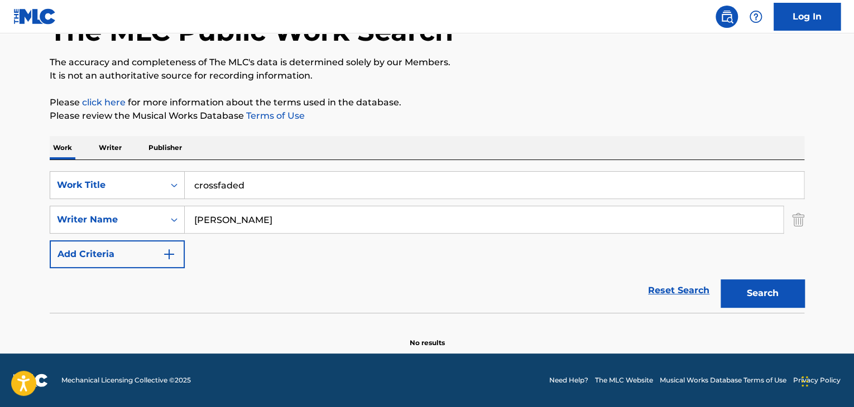 The width and height of the screenshot is (854, 407). Describe the element at coordinates (31, 381) in the screenshot. I see `img: logo` at that location.